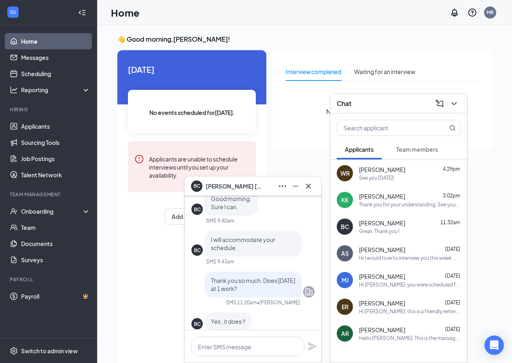 This screenshot has height=363, width=512. Describe the element at coordinates (243, 244) in the screenshot. I see `span: I will accommodate your schedule.` at that location.